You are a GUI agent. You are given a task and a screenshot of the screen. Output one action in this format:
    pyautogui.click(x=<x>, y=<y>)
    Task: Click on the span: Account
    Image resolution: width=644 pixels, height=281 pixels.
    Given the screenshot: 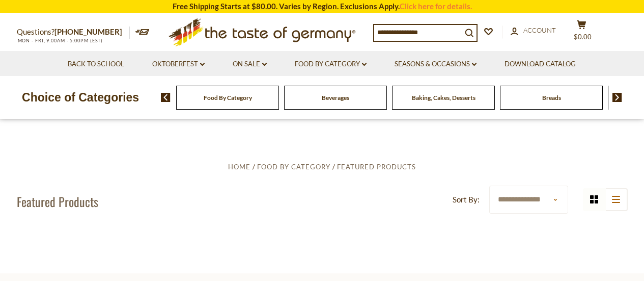 What is the action you would take?
    pyautogui.click(x=539, y=30)
    